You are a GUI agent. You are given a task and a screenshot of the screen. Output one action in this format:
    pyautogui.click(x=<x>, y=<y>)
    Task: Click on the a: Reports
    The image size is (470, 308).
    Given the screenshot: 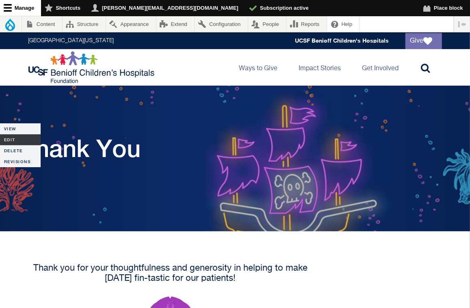 What is the action you would take?
    pyautogui.click(x=306, y=24)
    